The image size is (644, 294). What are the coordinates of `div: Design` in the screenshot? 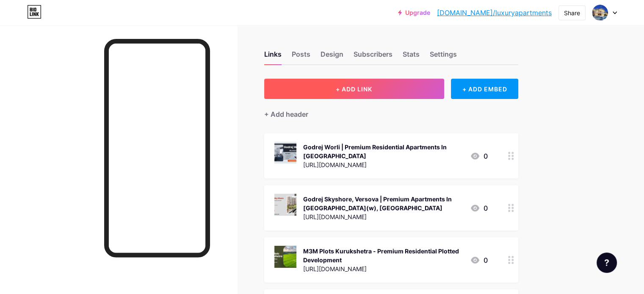 It's located at (332, 57).